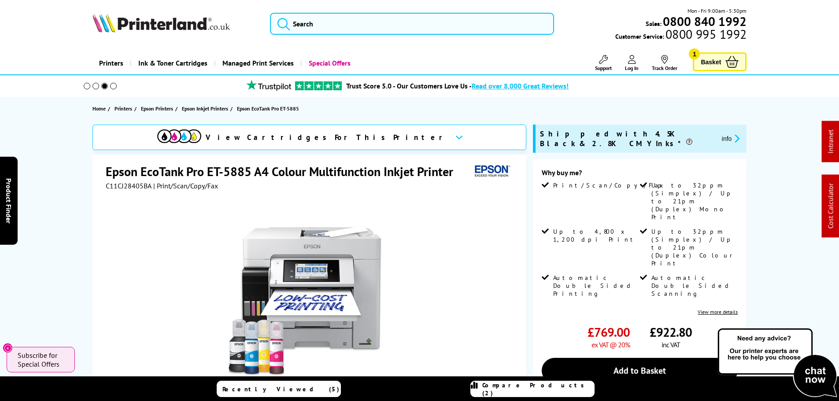  What do you see at coordinates (603, 63) in the screenshot?
I see `a: Support` at bounding box center [603, 63].